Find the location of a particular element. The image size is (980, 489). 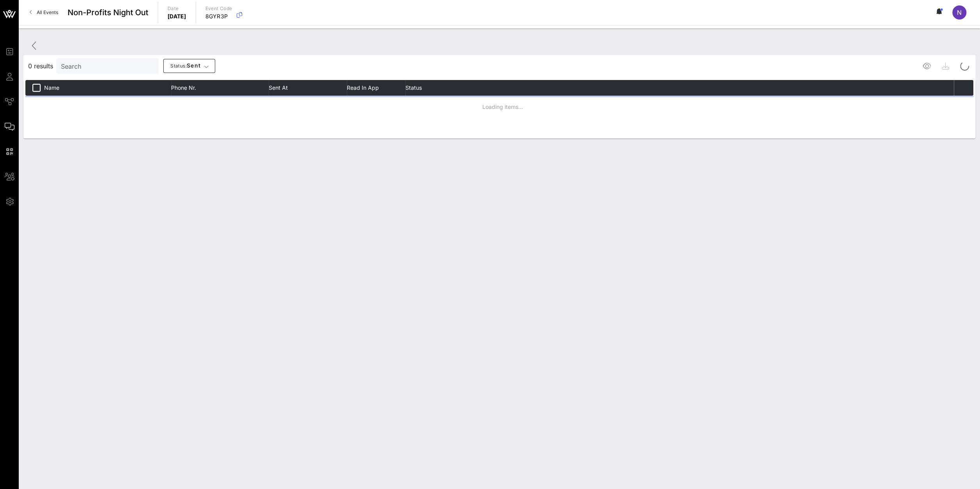

th: Status is located at coordinates (679, 88).